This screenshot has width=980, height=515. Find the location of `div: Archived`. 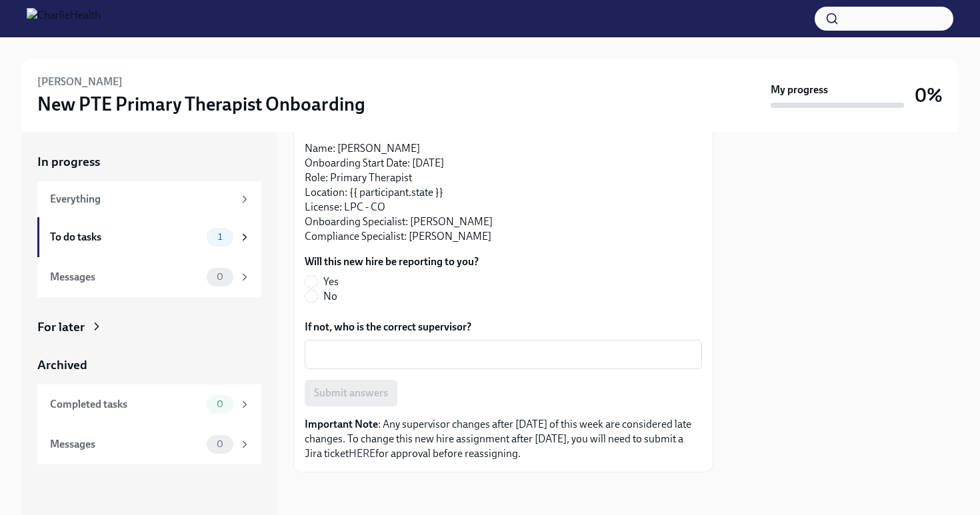

div: Archived is located at coordinates (150, 365).